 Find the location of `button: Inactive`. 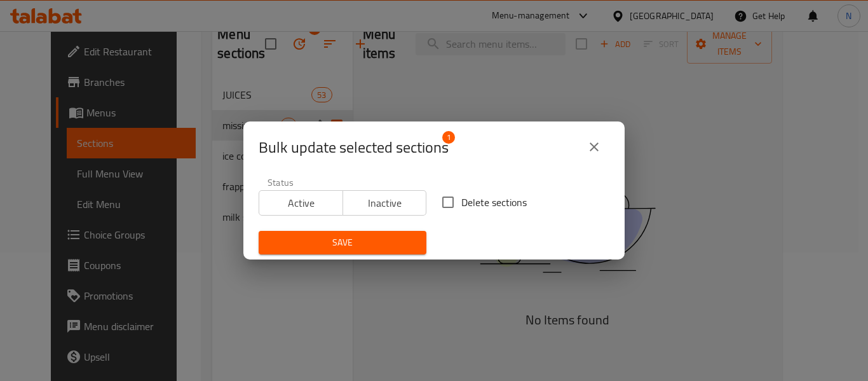

button: Inactive is located at coordinates (385, 203).